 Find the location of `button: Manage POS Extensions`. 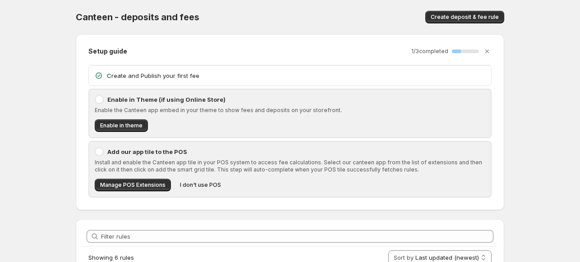

button: Manage POS Extensions is located at coordinates (133, 185).